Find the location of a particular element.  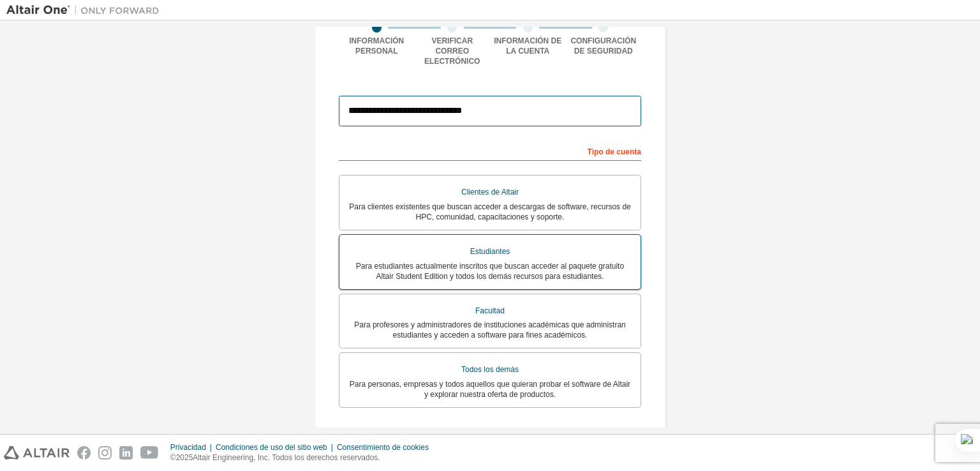

font: Condiciones de uso del sitio web is located at coordinates (272, 448).